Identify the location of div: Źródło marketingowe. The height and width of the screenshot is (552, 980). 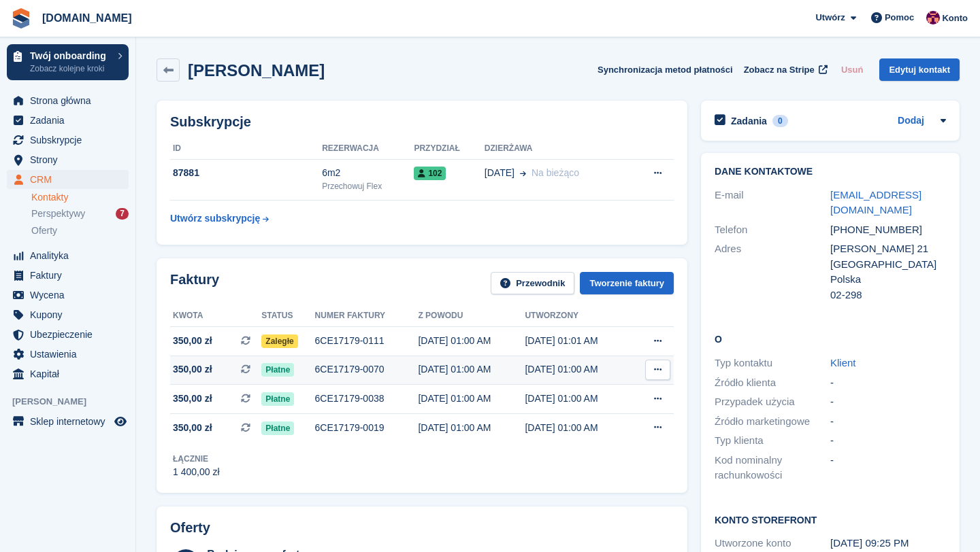
(772, 422).